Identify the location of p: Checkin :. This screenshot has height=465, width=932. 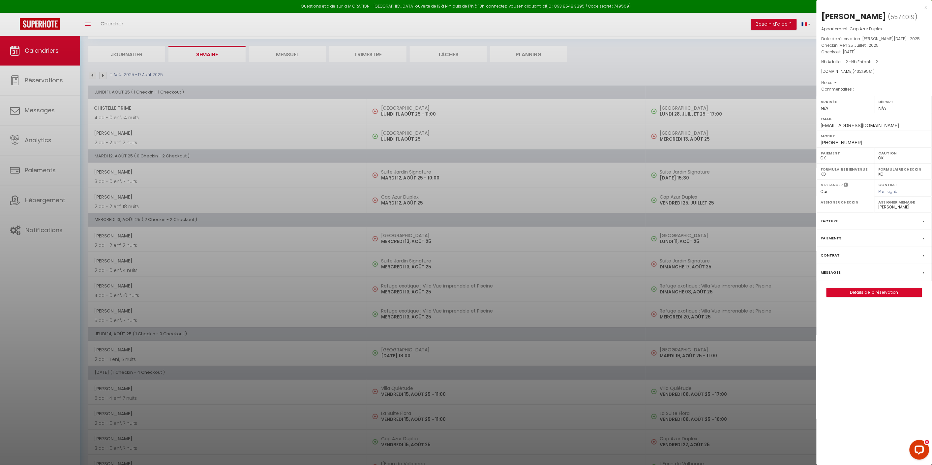
(874, 45).